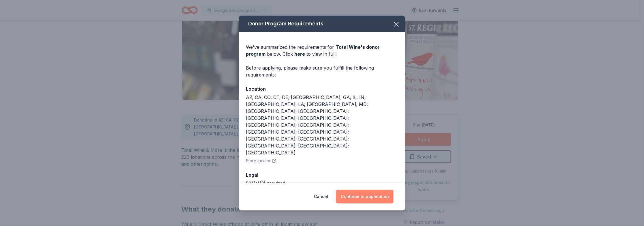 Image resolution: width=644 pixels, height=226 pixels. I want to click on div: Location, so click(322, 89).